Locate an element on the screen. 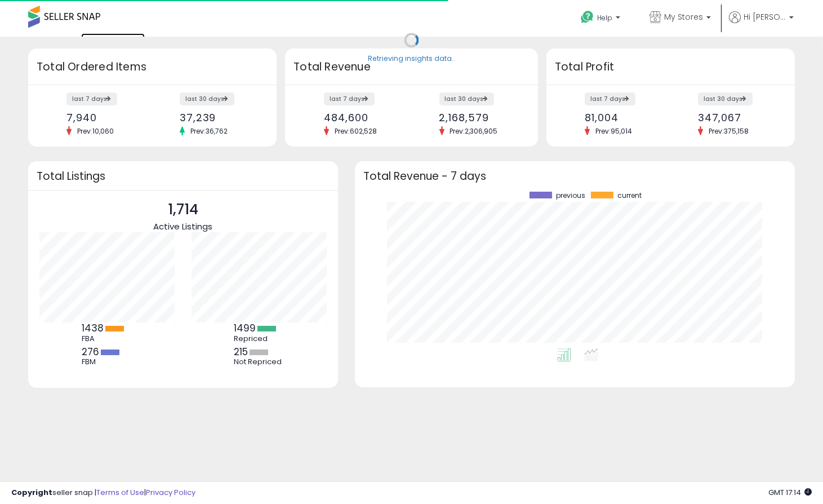  b: 1438 is located at coordinates (93, 328).